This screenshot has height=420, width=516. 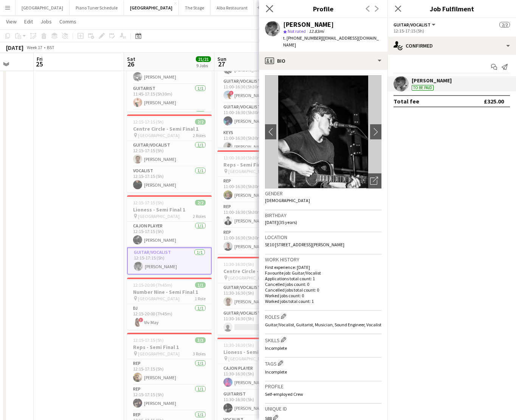 What do you see at coordinates (169, 123) in the screenshot?
I see `app-card-role: Keys1/1` at bounding box center [169, 123].